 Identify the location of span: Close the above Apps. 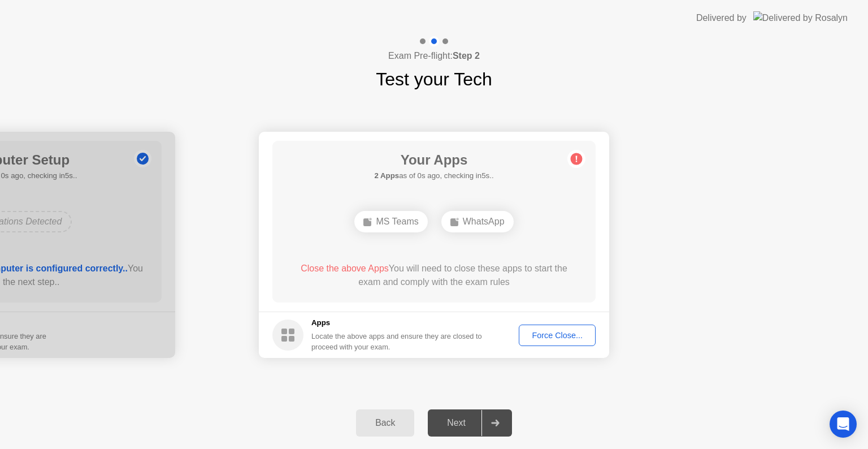
(345, 268).